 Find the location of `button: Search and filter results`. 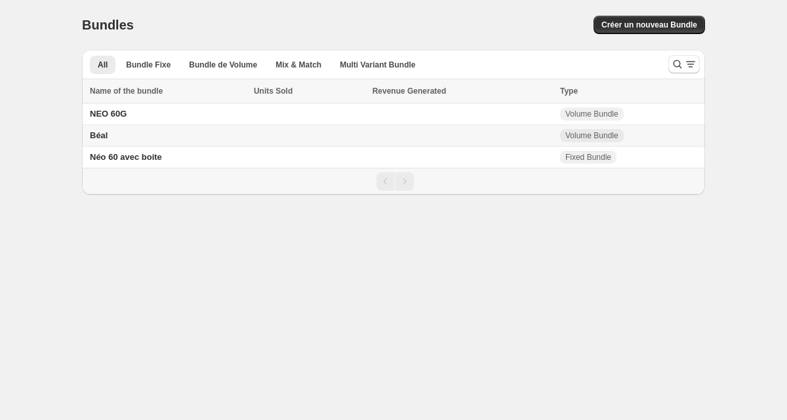

button: Search and filter results is located at coordinates (684, 64).